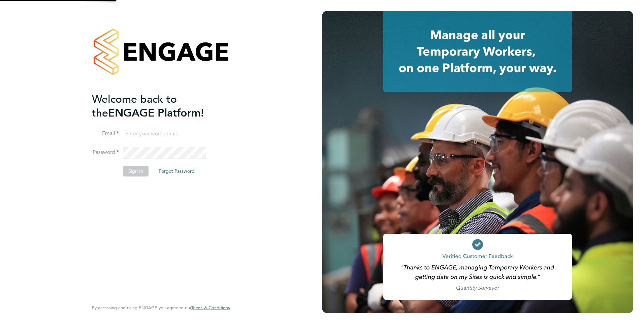  What do you see at coordinates (134, 106) in the screenshot?
I see `span: Welcome back to the` at bounding box center [134, 106].